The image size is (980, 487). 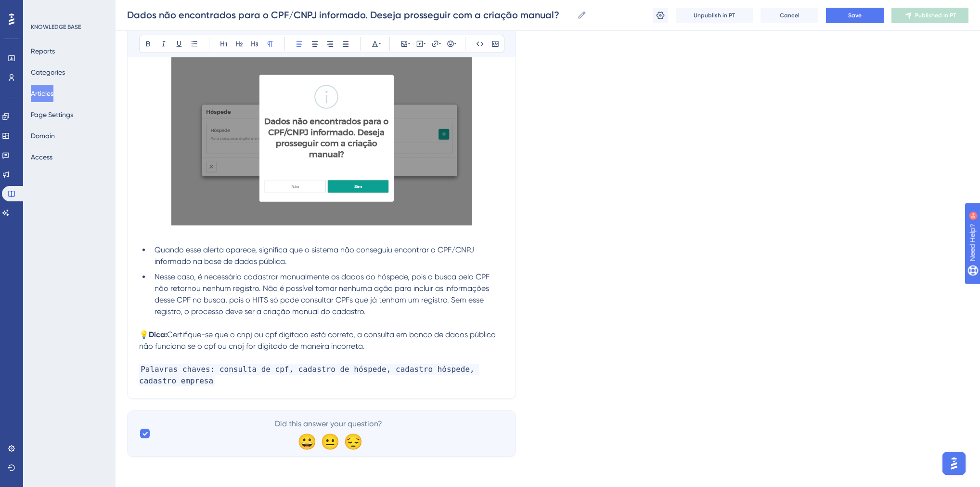 I want to click on button: Save, so click(x=855, y=16).